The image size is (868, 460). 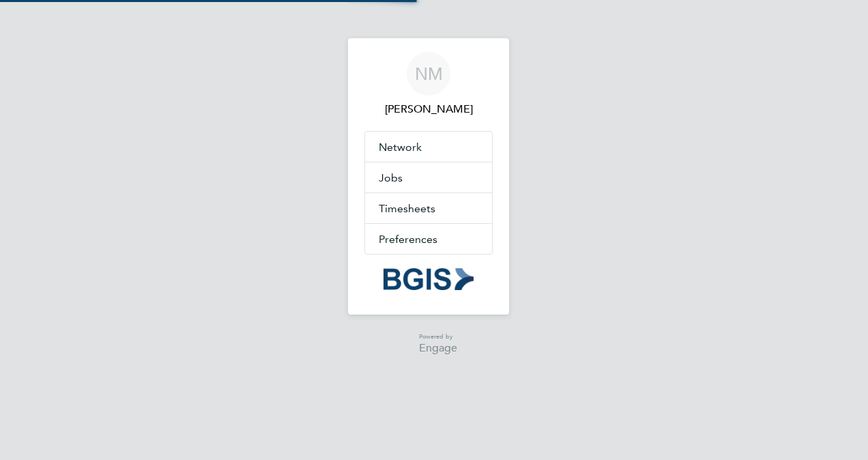 I want to click on nav: Main navigation, so click(x=428, y=176).